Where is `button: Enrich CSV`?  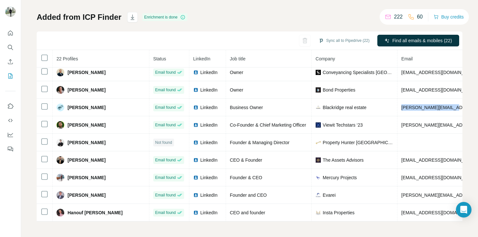
button: Enrich CSV is located at coordinates (10, 62).